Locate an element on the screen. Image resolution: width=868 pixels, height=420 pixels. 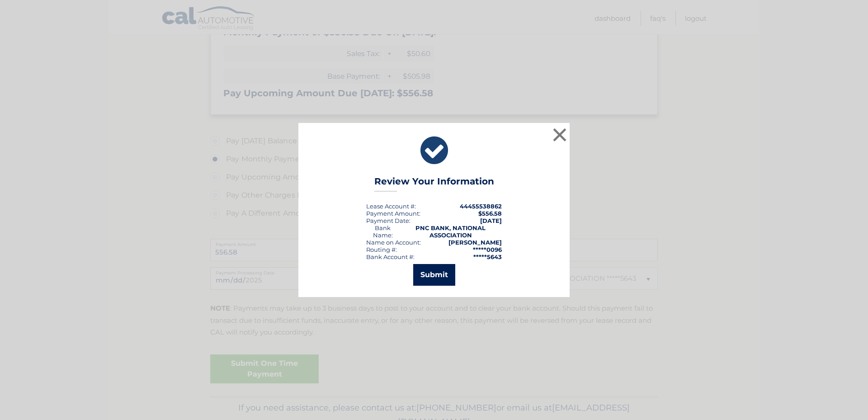
div: Bank Name: is located at coordinates (383, 232).